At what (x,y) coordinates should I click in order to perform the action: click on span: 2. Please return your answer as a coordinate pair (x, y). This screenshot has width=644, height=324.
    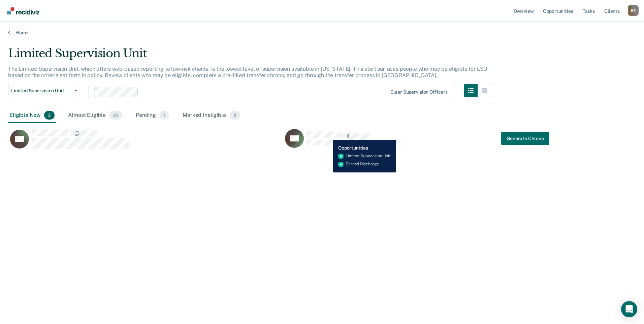
    Looking at the image, I should click on (49, 116).